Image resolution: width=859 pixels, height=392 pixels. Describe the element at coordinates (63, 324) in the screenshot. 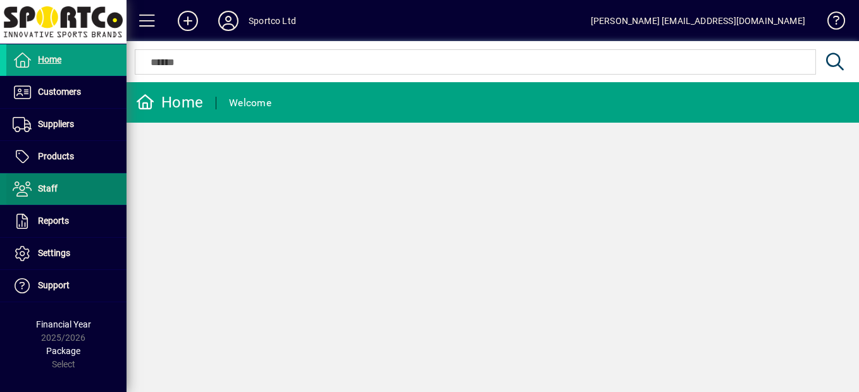

I see `span: Financial Year` at that location.